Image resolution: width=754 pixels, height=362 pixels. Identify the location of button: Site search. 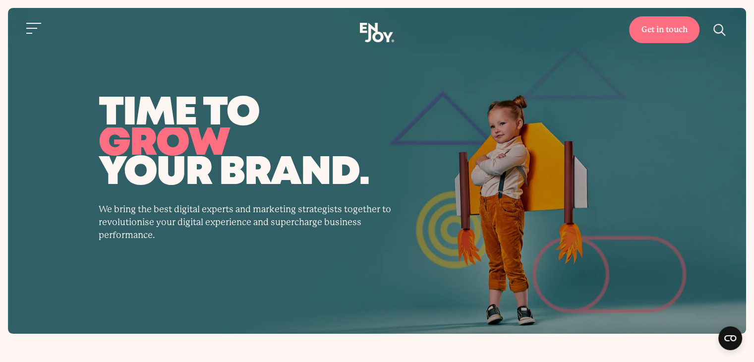
(719, 30).